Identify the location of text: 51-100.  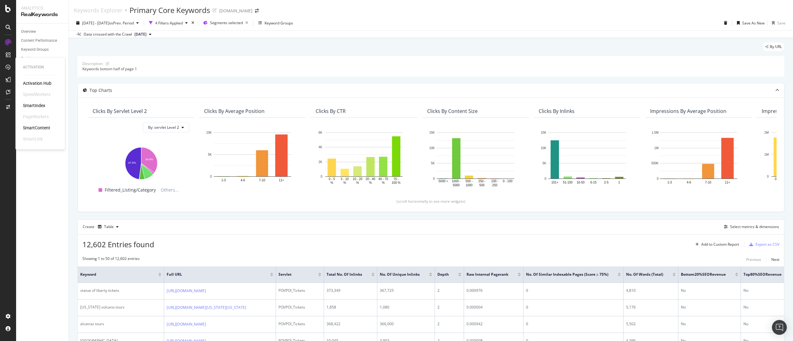
(568, 182).